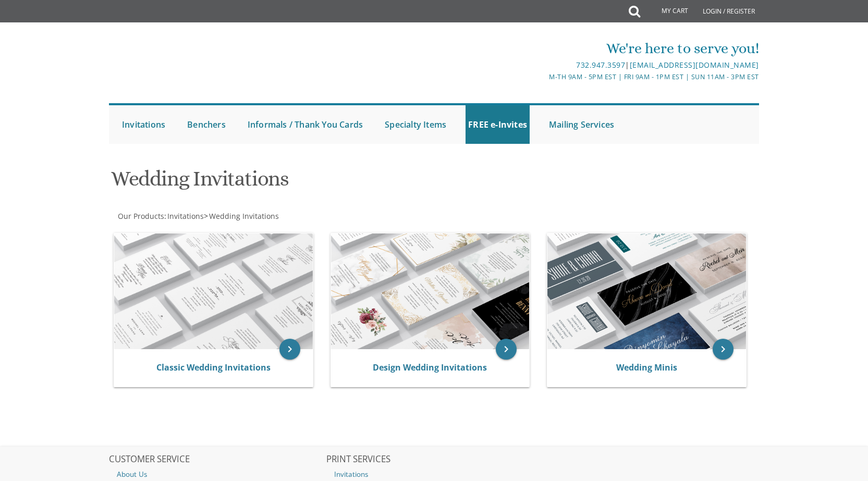 Image resolution: width=868 pixels, height=481 pixels. Describe the element at coordinates (497, 124) in the screenshot. I see `a: FREE e-Invites` at that location.